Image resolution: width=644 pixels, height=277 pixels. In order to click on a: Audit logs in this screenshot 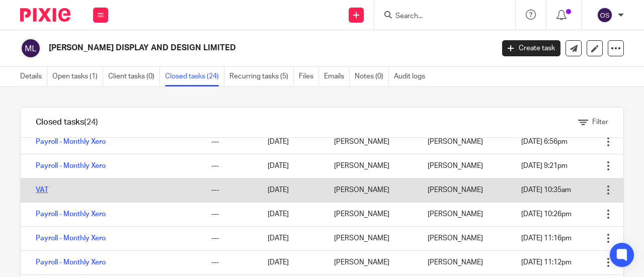, I will do `click(412, 76)`.